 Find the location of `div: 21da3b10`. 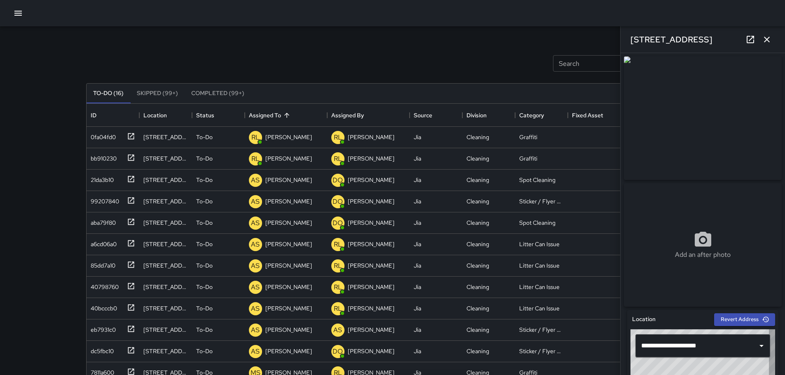

div: 21da3b10 is located at coordinates (101, 178).